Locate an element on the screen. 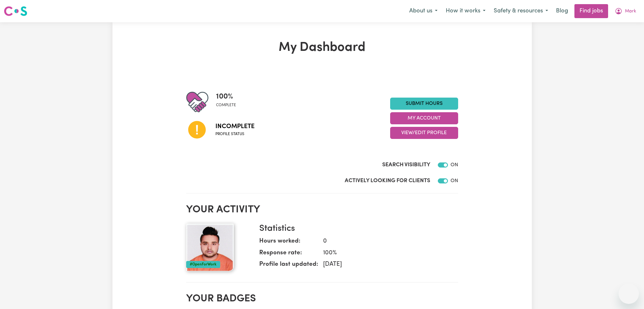 Image resolution: width=644 pixels, height=309 pixels. span: 100 % is located at coordinates (226, 96).